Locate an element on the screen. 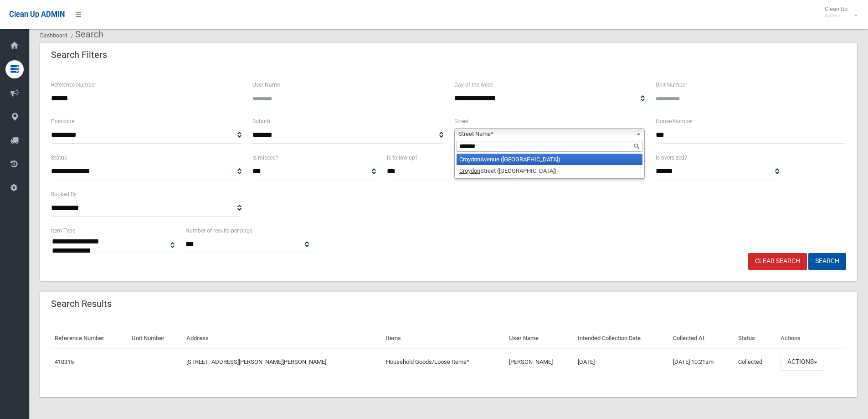 This screenshot has width=868, height=419. label: Is missed? is located at coordinates (265, 158).